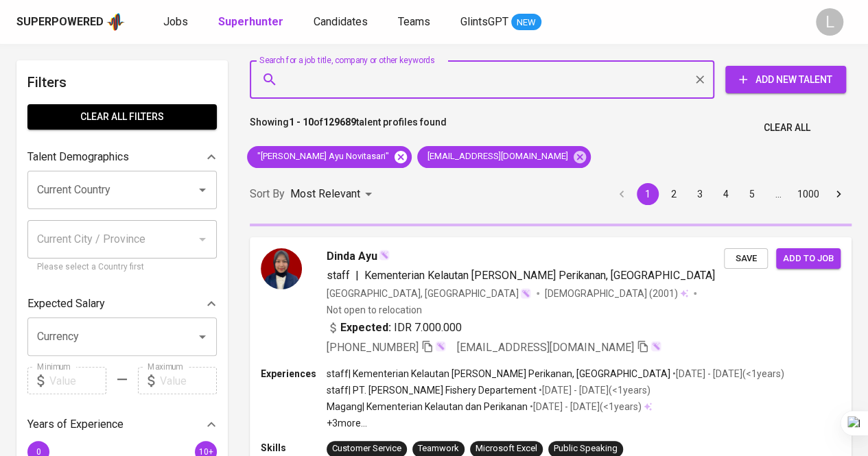 The height and width of the screenshot is (456, 868). Describe the element at coordinates (352, 257) in the screenshot. I see `span: Dinda Ayu` at that location.